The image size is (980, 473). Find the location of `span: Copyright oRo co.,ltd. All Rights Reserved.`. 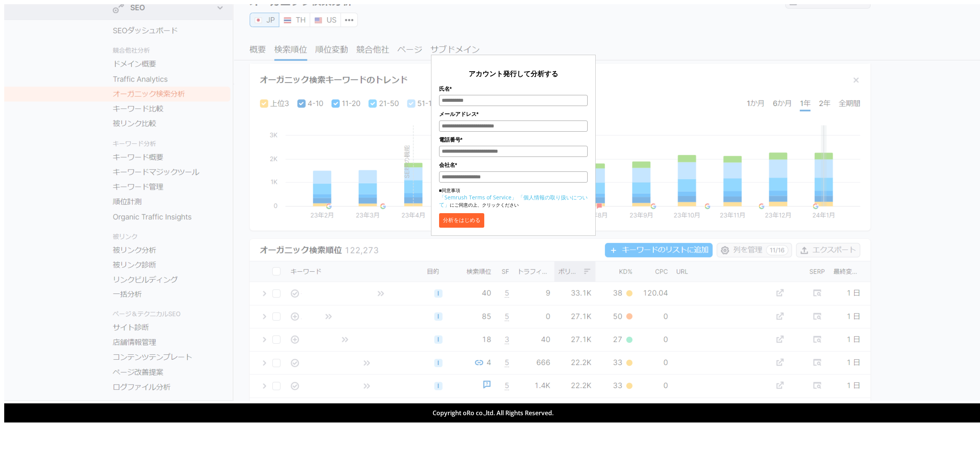

span: Copyright oRo co.,ltd. All Rights Reserved. is located at coordinates (493, 413).